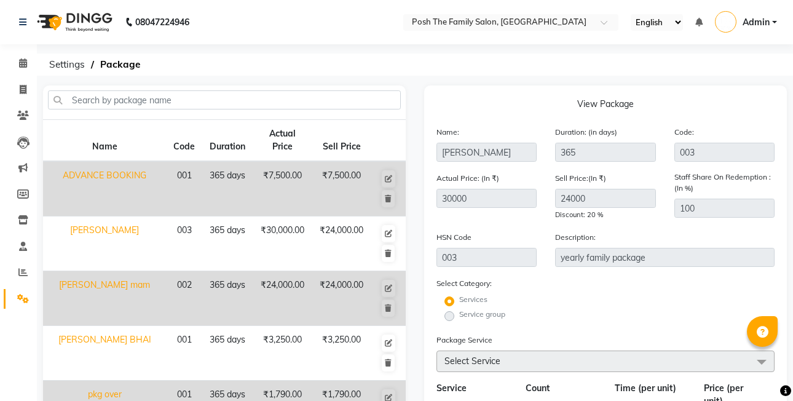 Image resolution: width=793 pixels, height=401 pixels. I want to click on label: Service group, so click(482, 314).